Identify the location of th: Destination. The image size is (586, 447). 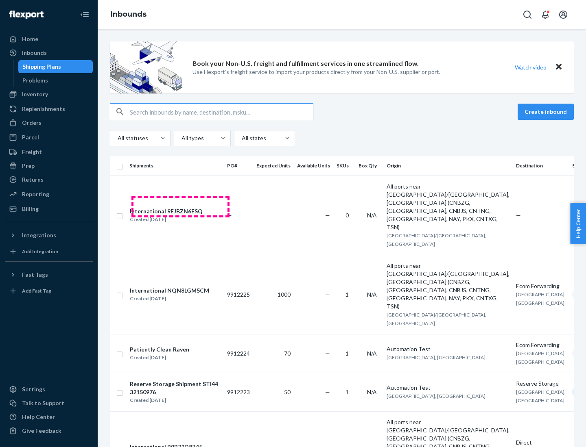
(540, 166).